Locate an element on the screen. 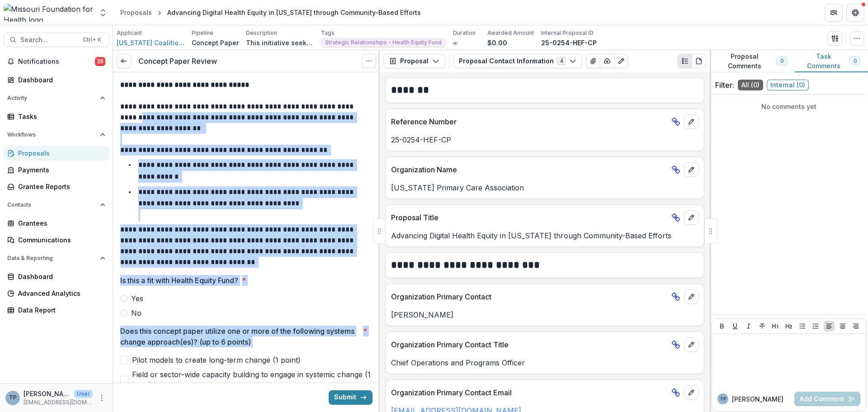 Image resolution: width=868 pixels, height=412 pixels. div: Ctrl + K is located at coordinates (91, 40).